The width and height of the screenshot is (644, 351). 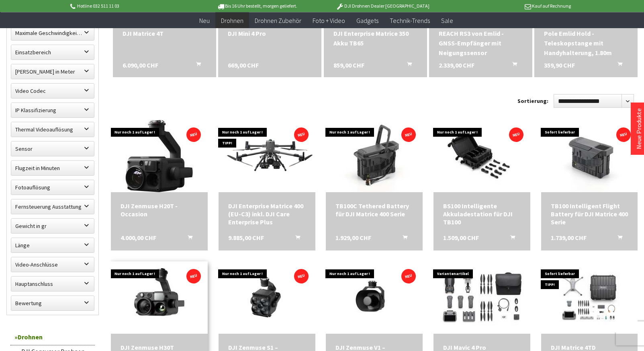 What do you see at coordinates (374, 297) in the screenshot?
I see `img: DJI Zenmuse V1 – Drohnenlautsprecher für professionelle Einsätze` at bounding box center [374, 297].